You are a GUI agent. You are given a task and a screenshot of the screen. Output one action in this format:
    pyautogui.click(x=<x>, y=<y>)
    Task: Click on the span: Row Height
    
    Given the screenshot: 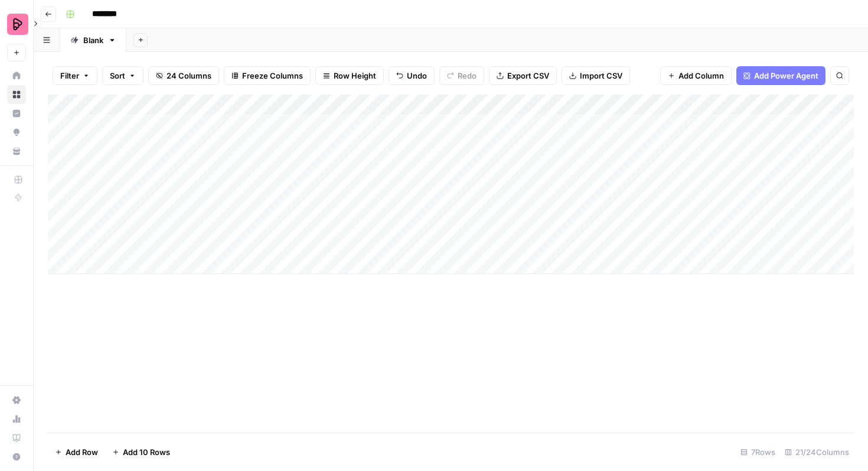 What is the action you would take?
    pyautogui.click(x=355, y=75)
    